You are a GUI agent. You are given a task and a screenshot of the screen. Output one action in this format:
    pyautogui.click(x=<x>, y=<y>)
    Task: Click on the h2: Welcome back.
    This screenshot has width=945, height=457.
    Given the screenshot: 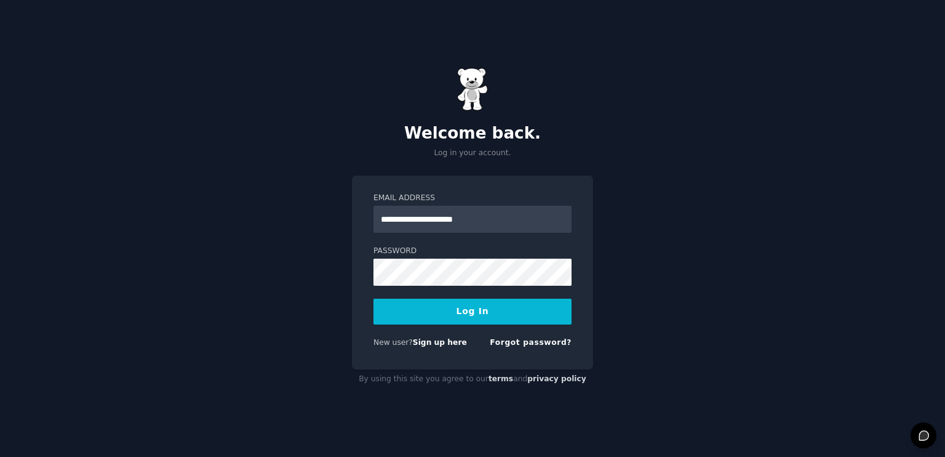 What is the action you would take?
    pyautogui.click(x=473, y=134)
    